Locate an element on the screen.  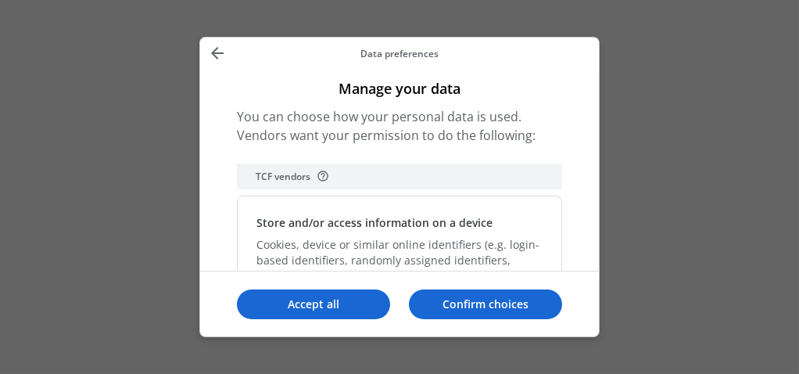
p: TCF vendors is located at coordinates (283, 176).